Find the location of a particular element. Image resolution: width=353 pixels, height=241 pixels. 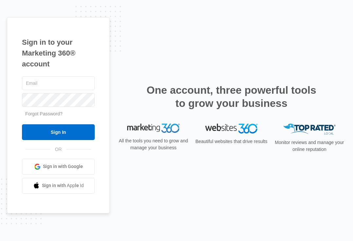

input: Sign In is located at coordinates (58, 132).